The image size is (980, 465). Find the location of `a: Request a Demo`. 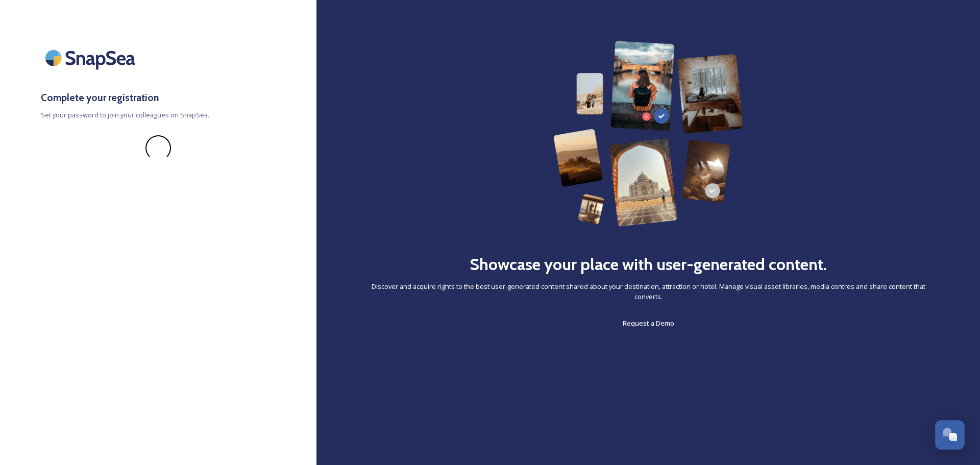

a: Request a Demo is located at coordinates (648, 323).